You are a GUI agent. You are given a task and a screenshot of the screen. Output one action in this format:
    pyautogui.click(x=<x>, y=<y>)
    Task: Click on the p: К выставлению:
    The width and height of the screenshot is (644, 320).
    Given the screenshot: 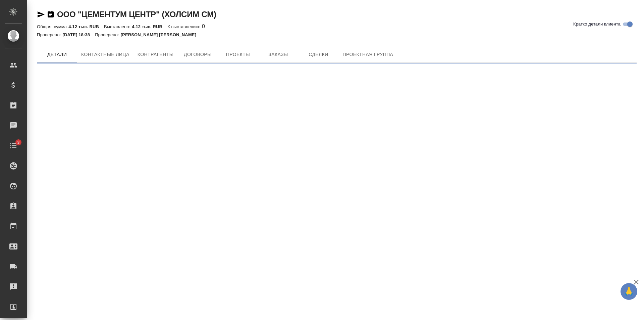 What is the action you would take?
    pyautogui.click(x=184, y=27)
    